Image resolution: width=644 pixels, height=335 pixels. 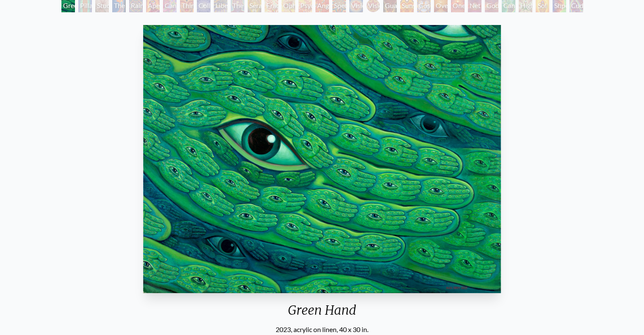 I want to click on img: Green-Hand-2023-Alex-Grey-watermarked.jpg, so click(x=322, y=158).